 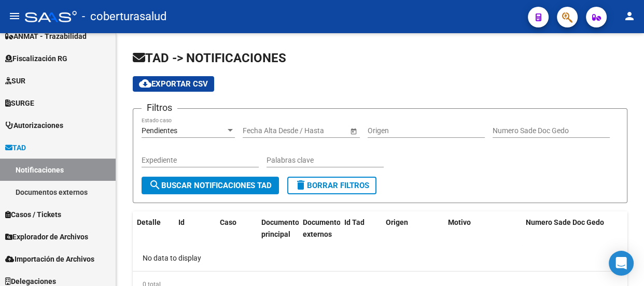 I want to click on span: ANMAT - Trazabilidad, so click(x=46, y=36).